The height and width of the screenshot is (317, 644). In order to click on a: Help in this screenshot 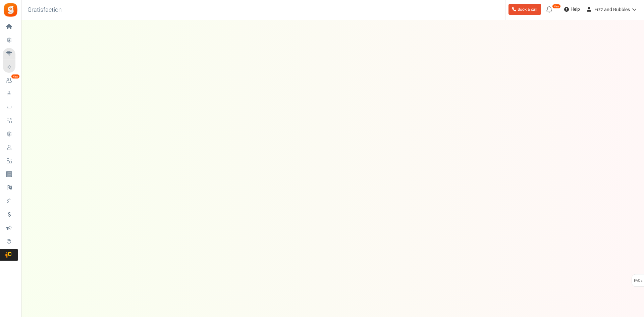, I will do `click(572, 9)`.